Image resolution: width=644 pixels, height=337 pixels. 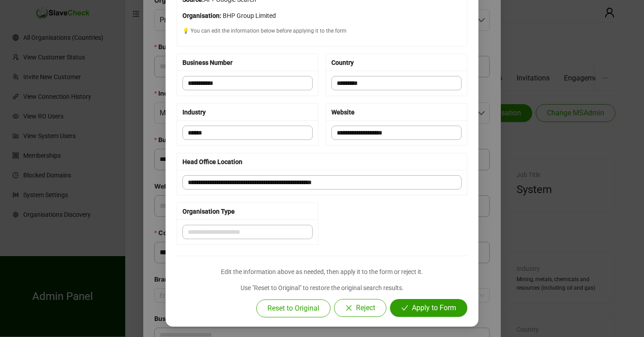 What do you see at coordinates (360, 308) in the screenshot?
I see `button: Reject` at bounding box center [360, 308].